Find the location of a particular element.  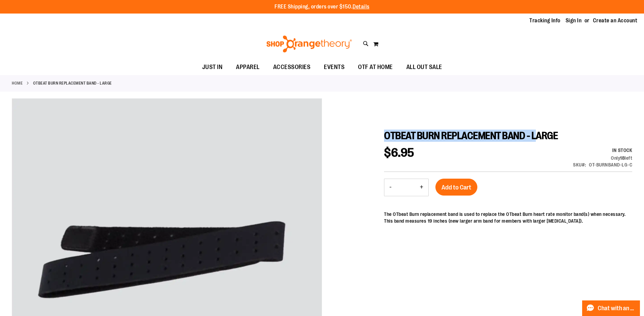

p: The OTbeat Burn replacement band is used to replace the OTbeat Burn heart rate monitor band(s) wh... is located at coordinates (508, 218).